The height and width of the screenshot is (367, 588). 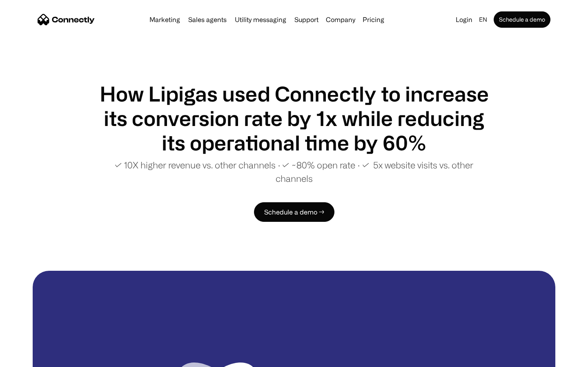 I want to click on div: Company, so click(x=341, y=20).